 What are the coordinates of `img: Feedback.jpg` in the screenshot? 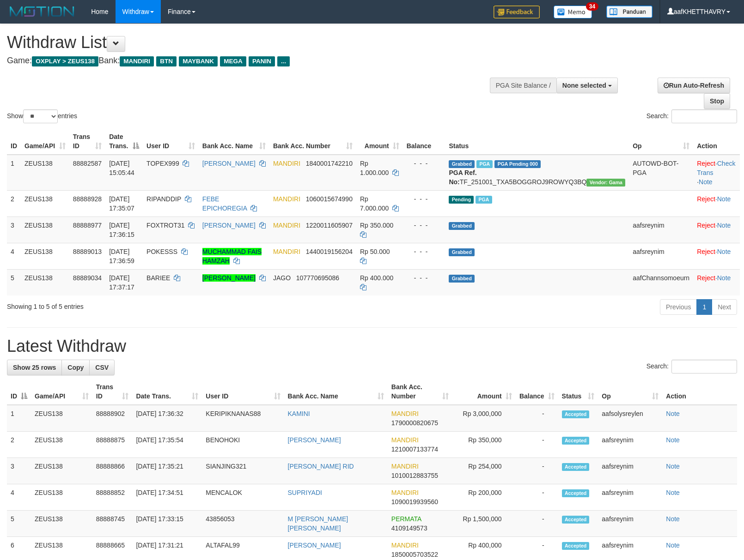 It's located at (517, 12).